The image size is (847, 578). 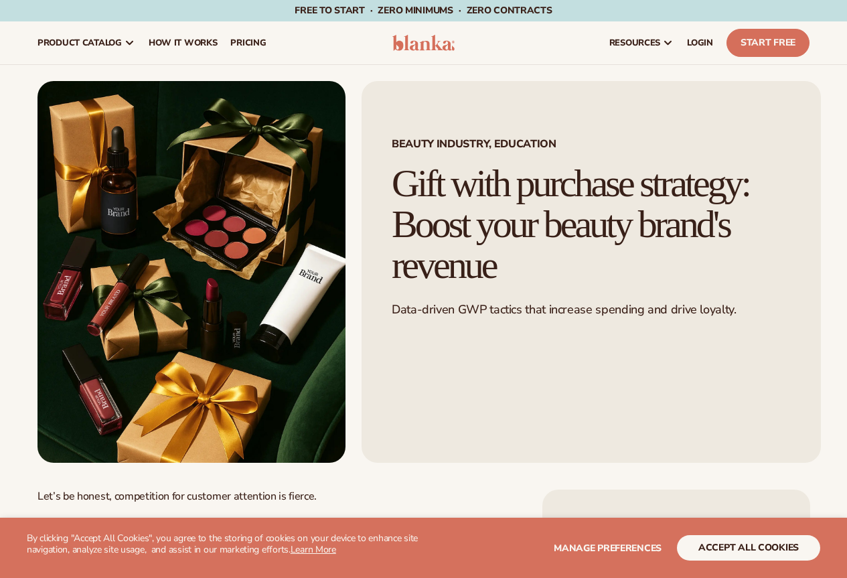 What do you see at coordinates (248, 43) in the screenshot?
I see `span: pricing` at bounding box center [248, 43].